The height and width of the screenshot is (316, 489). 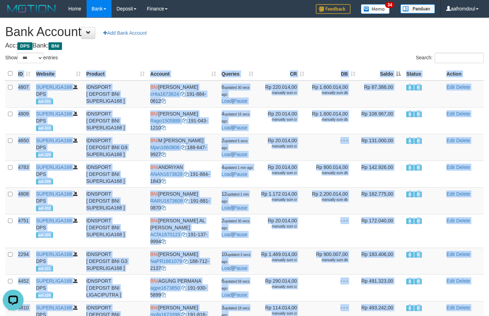 What do you see at coordinates (115, 287) in the screenshot?
I see `td: IDNSPORT [ DEPOSIT BNI LIGACIPUTRA ]` at bounding box center [115, 287].